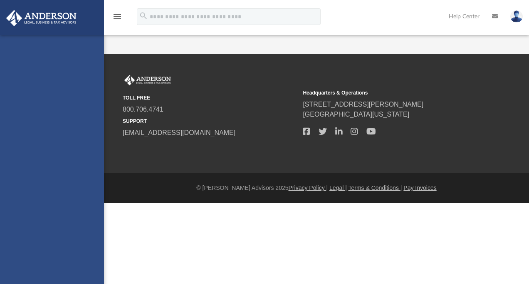 The height and width of the screenshot is (284, 529). What do you see at coordinates (390, 93) in the screenshot?
I see `small: Headquarters & Operations` at bounding box center [390, 93].